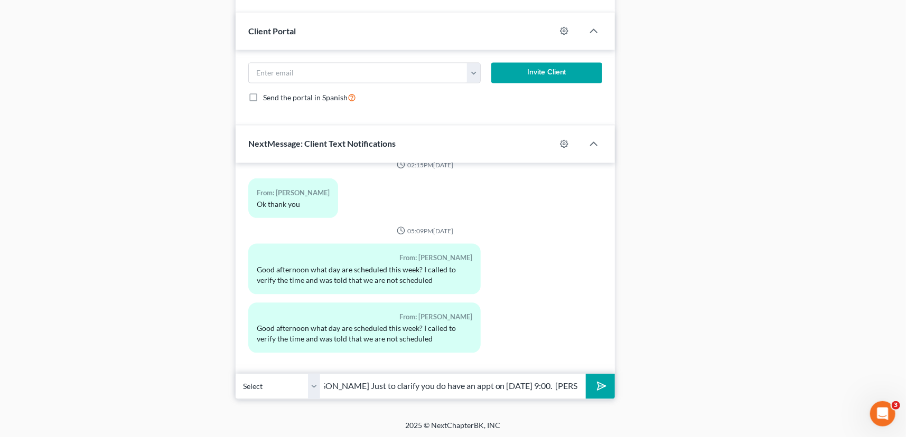  I want to click on div: Ok thank you, so click(293, 204).